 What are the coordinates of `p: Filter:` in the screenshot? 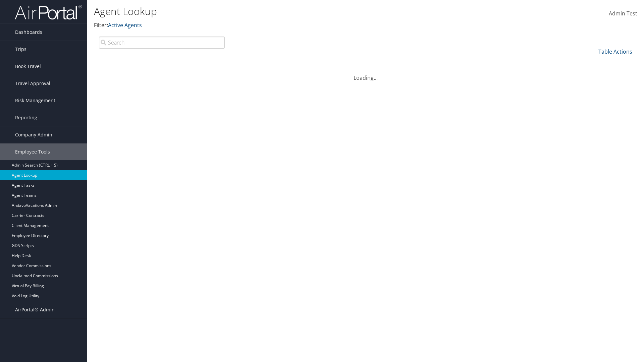 It's located at (275, 25).